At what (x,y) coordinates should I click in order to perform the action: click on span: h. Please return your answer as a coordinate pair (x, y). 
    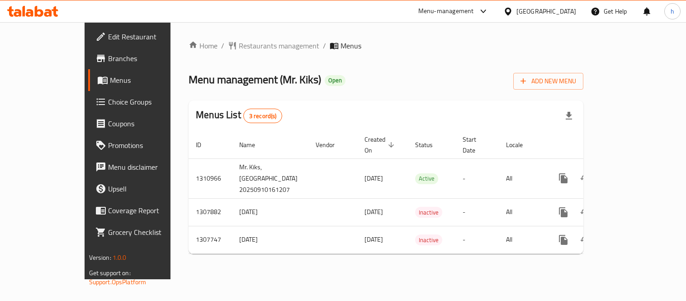
    Looking at the image, I should click on (673, 11).